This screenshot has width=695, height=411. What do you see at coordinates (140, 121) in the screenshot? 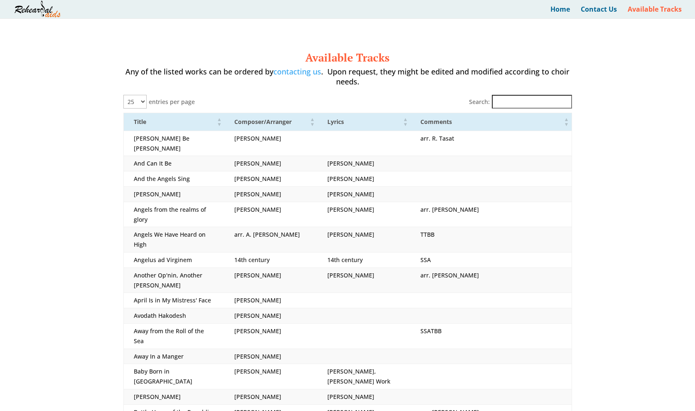
I see `span: Title` at bounding box center [140, 121].